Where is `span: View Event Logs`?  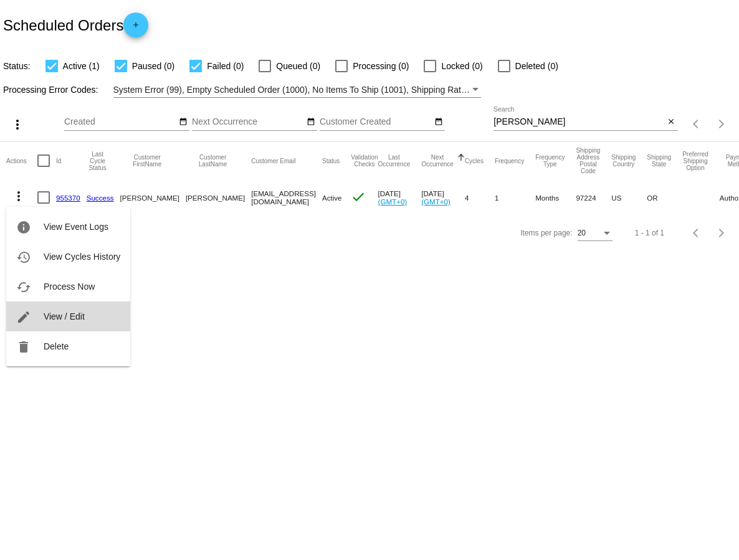
span: View Event Logs is located at coordinates (76, 227).